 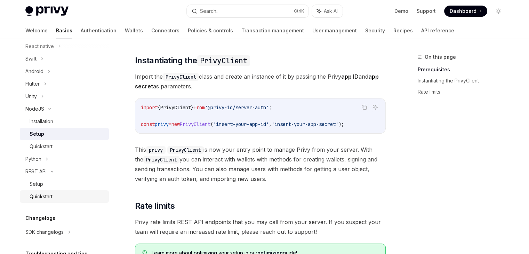 What do you see at coordinates (426, 11) in the screenshot?
I see `a: Support` at bounding box center [426, 11].